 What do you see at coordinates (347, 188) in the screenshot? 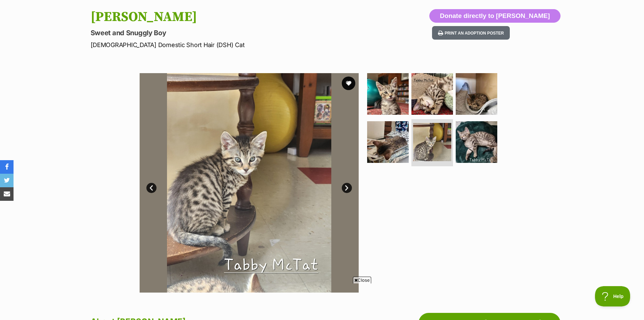
I see `a: Next` at bounding box center [347, 188].